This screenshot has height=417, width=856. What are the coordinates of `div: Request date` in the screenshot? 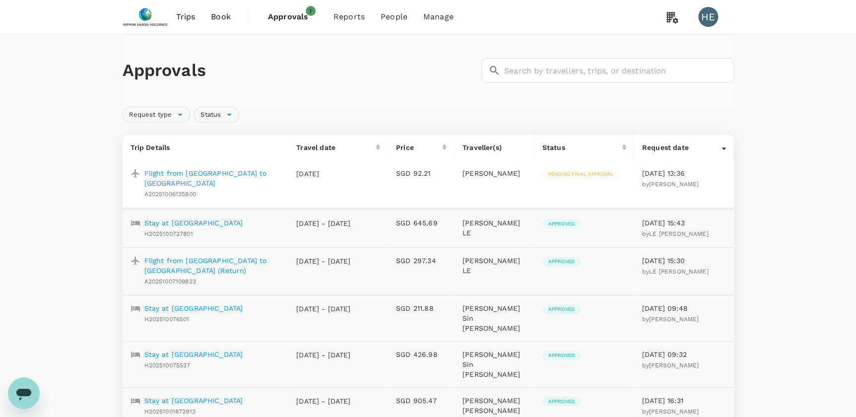 It's located at (682, 147).